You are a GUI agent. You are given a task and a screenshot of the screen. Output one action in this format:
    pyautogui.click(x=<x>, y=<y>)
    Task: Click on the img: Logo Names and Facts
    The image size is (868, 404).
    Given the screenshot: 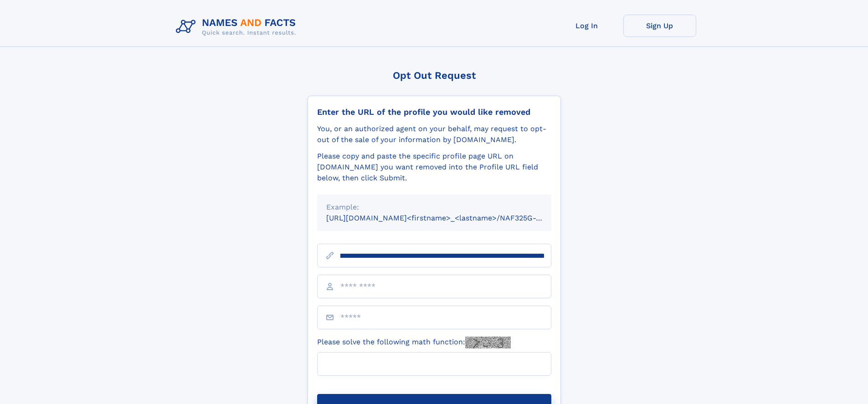 What is the action you would take?
    pyautogui.click(x=238, y=27)
    